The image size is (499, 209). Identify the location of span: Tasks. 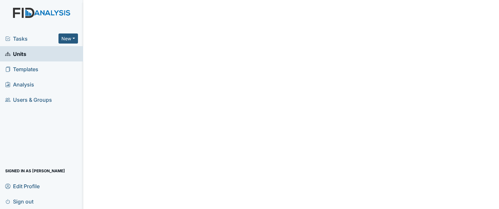
(32, 39).